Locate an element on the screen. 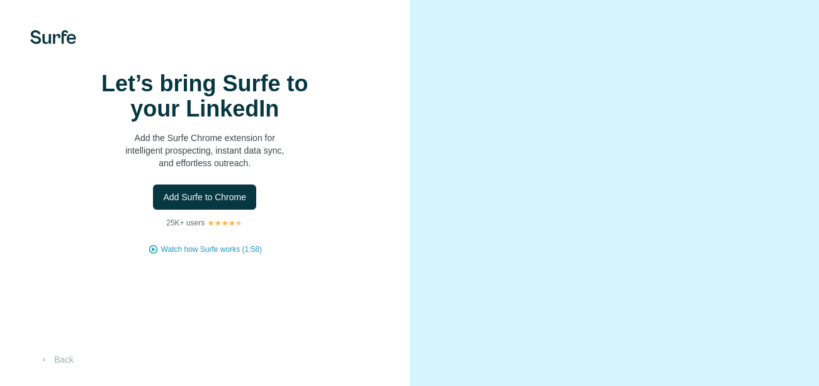 The image size is (819, 386). span: Add Surfe to Chrome is located at coordinates (205, 197).